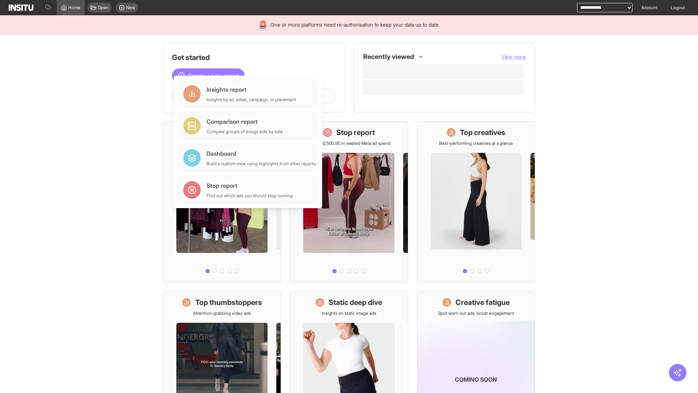 The height and width of the screenshot is (393, 698). Describe the element at coordinates (251, 89) in the screenshot. I see `div: Insights report` at that location.